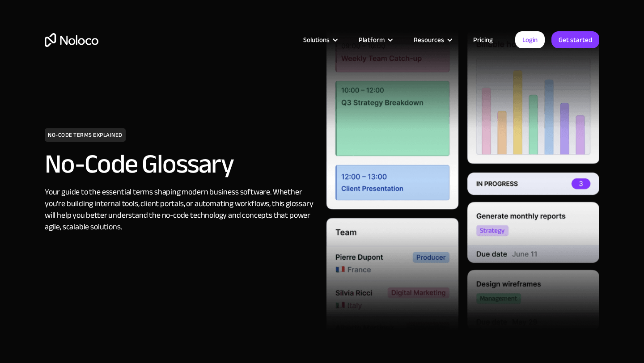  Describe the element at coordinates (85, 135) in the screenshot. I see `h1: NO-CODE TERMS EXPLAINED` at that location.